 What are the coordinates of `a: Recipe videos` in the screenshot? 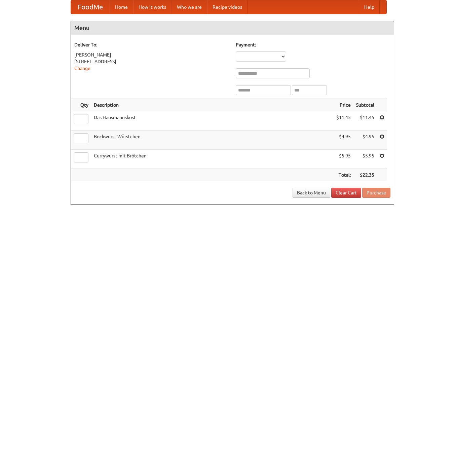 It's located at (227, 7).